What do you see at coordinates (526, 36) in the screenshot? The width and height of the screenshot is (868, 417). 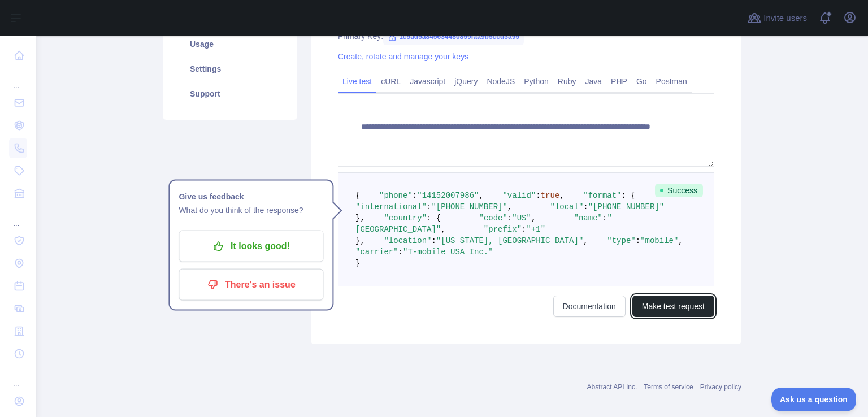 I see `div: Primary Key:` at bounding box center [526, 36].